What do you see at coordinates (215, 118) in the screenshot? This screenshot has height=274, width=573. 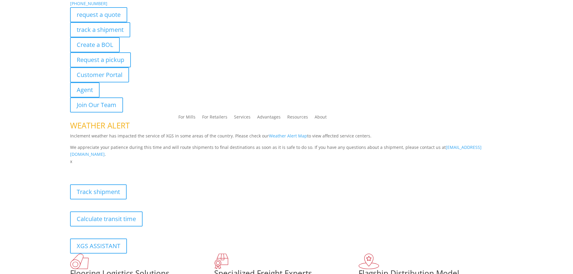 I see `a: For Retailers` at bounding box center [215, 118].